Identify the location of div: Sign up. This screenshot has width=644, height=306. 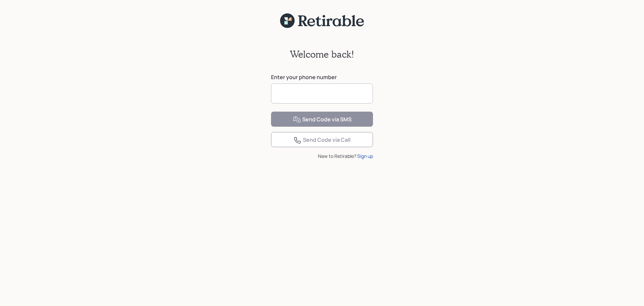
(364, 156).